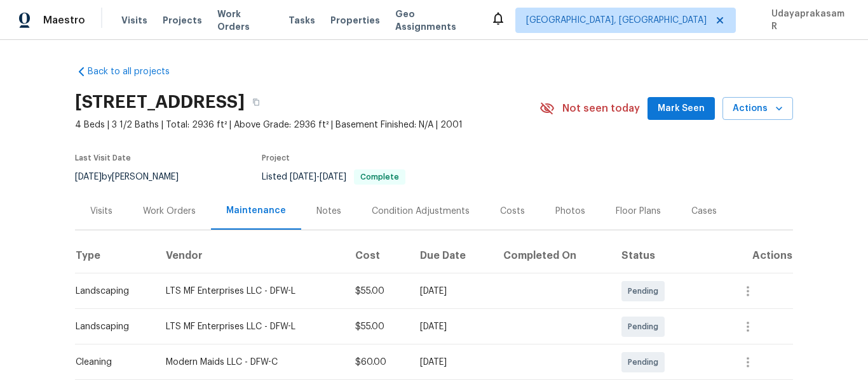 The height and width of the screenshot is (380, 868). Describe the element at coordinates (251, 256) in the screenshot. I see `th: Vendor` at that location.